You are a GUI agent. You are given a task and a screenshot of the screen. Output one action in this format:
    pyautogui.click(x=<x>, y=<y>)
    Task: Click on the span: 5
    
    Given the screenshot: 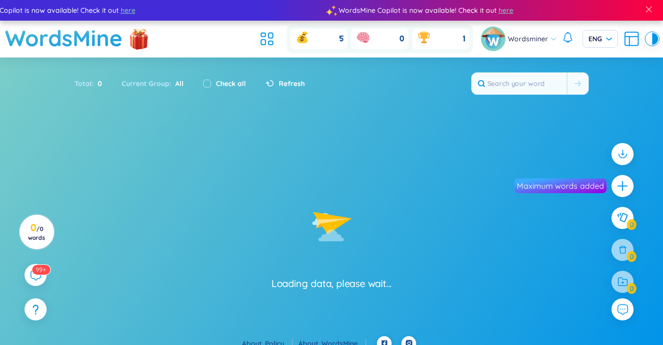 What is the action you would take?
    pyautogui.click(x=341, y=39)
    